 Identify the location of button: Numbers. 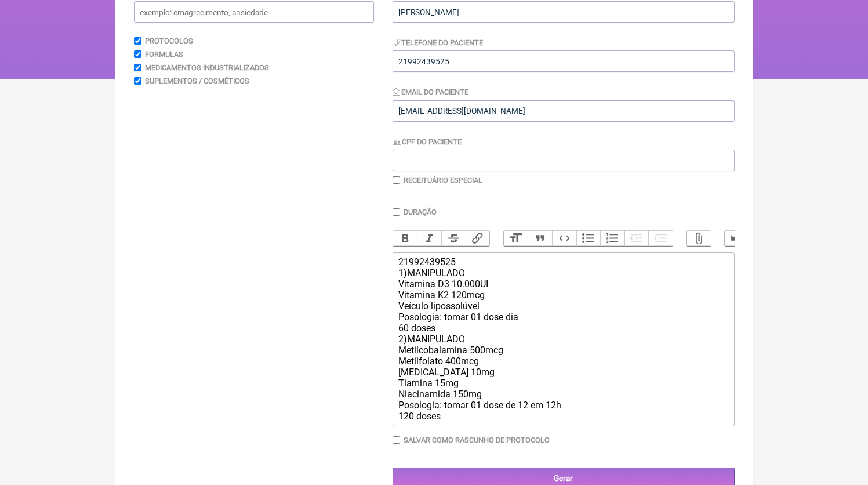
(612, 239).